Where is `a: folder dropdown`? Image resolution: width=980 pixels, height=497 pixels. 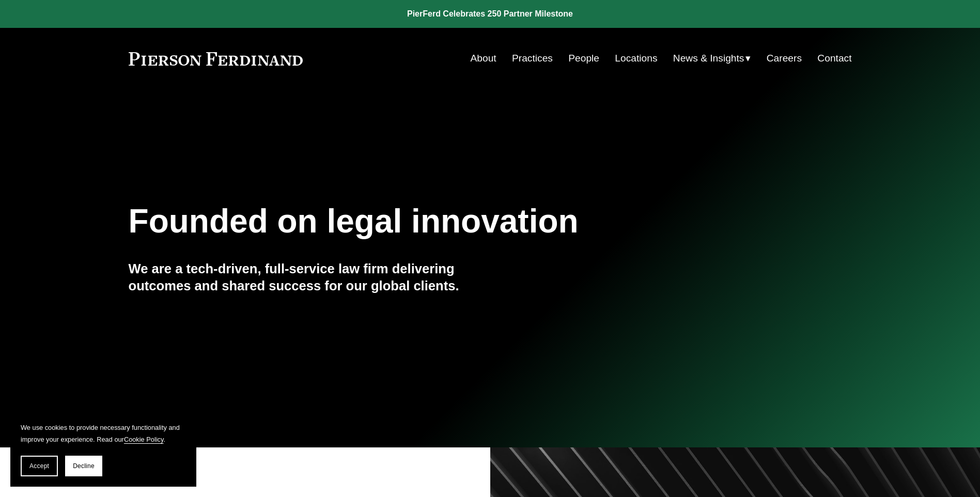 a: folder dropdown is located at coordinates (712, 59).